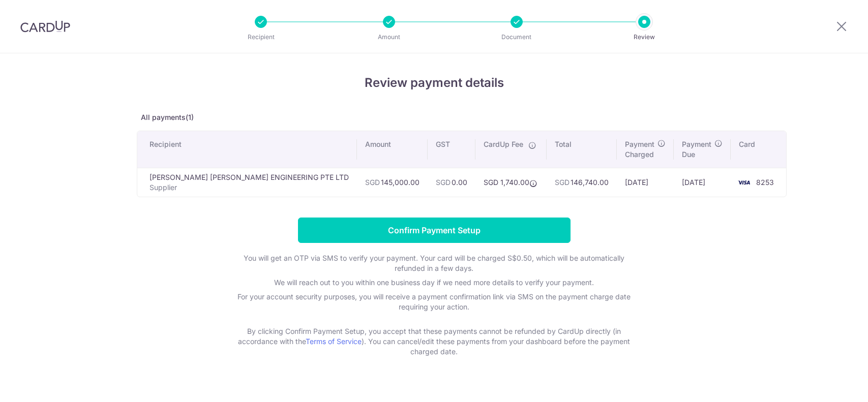 The height and width of the screenshot is (402, 868). I want to click on p: By clicking Confirm Payment Setup, you accept that these payments cannot be refunded by CardUp di..., so click(434, 341).